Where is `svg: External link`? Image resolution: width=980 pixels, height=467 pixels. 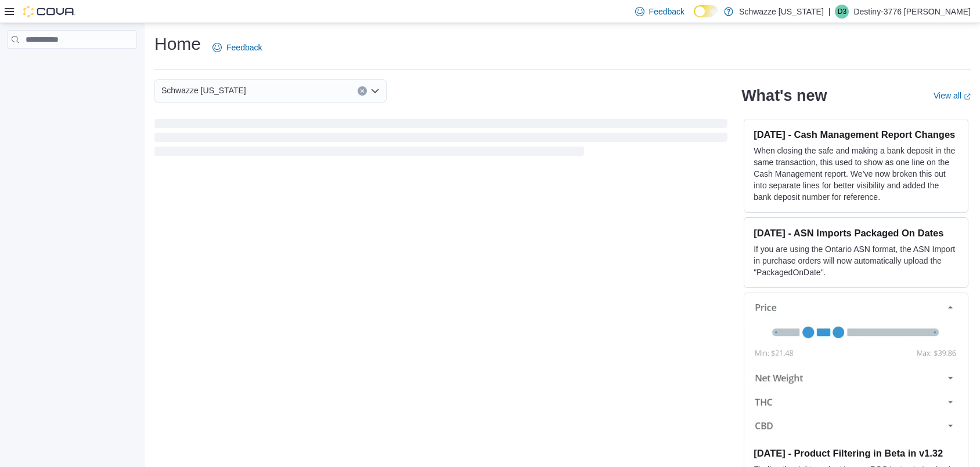
svg: External link is located at coordinates (967, 97).